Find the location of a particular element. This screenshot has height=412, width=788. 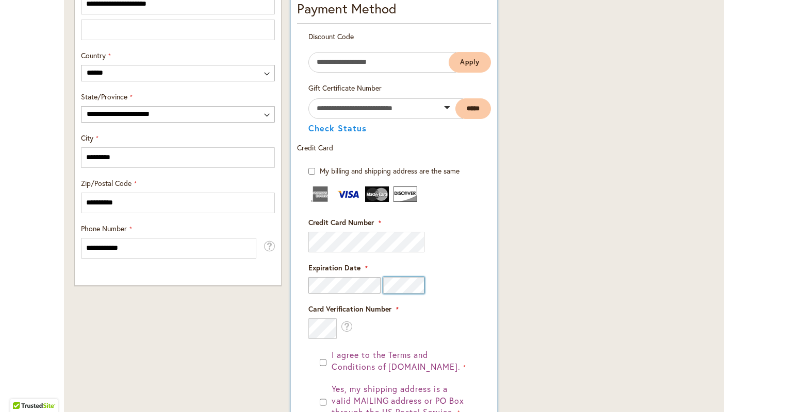

span: Phone Number is located at coordinates (104, 228).